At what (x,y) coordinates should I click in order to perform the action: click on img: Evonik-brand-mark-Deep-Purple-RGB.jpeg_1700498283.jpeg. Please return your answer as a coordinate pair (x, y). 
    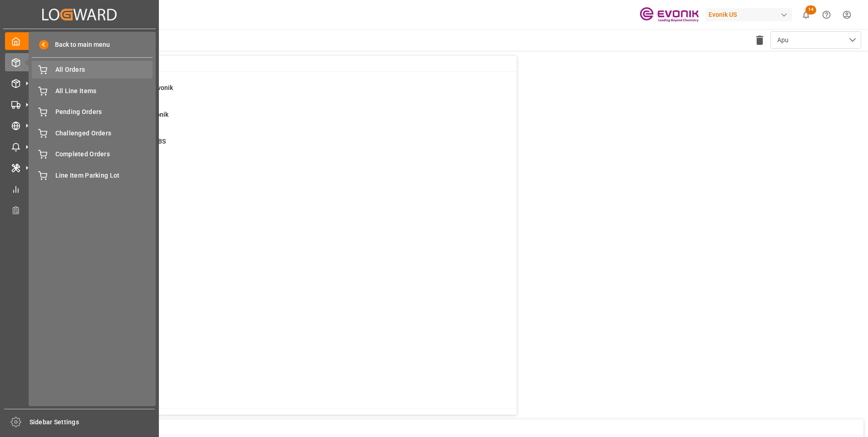
    Looking at the image, I should click on (669, 15).